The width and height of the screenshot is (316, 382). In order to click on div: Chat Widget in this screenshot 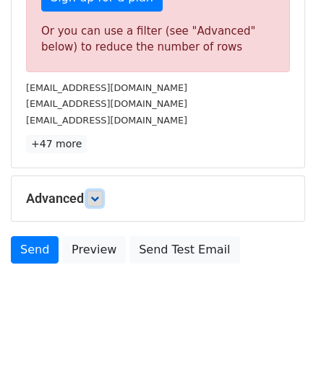, I will do `click(280, 348)`.